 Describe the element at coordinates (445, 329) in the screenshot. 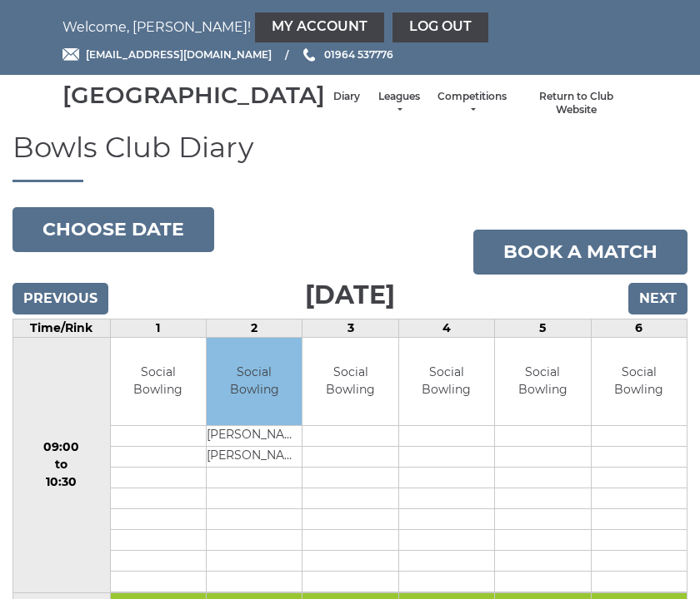

I see `td: 4` at that location.